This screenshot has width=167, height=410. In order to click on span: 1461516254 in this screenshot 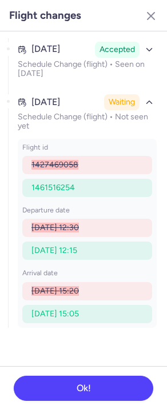, I will do `click(53, 187)`.